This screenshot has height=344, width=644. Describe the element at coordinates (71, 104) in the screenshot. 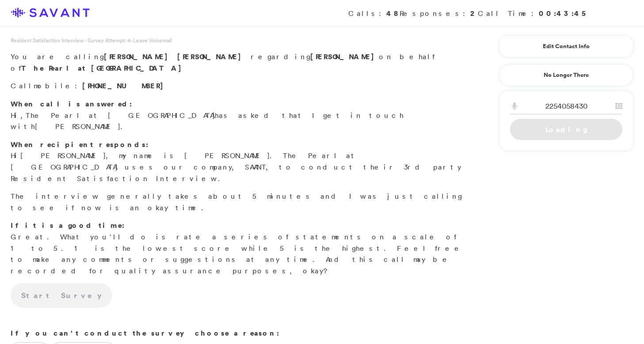

I see `strong: When call is answered:` at that location.